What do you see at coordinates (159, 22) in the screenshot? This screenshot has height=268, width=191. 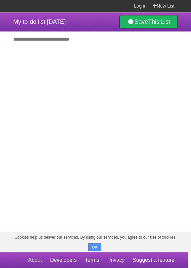 I see `b: This List` at bounding box center [159, 22].